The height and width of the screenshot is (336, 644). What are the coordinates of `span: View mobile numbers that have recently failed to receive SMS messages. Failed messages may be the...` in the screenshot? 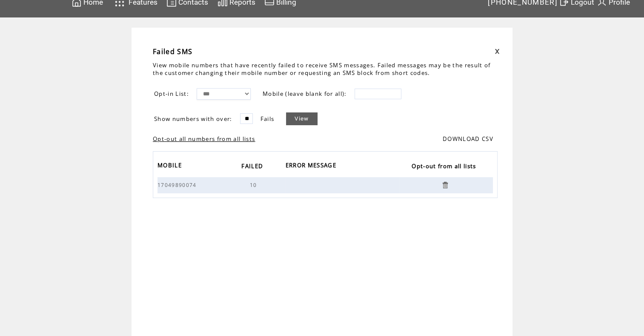 It's located at (322, 69).